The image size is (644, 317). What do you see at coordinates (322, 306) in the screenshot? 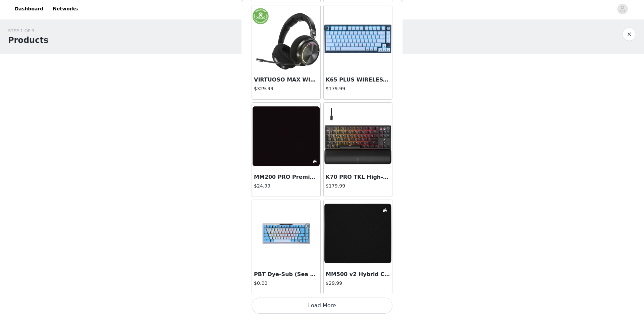
I see `button: Load More` at bounding box center [322, 306].